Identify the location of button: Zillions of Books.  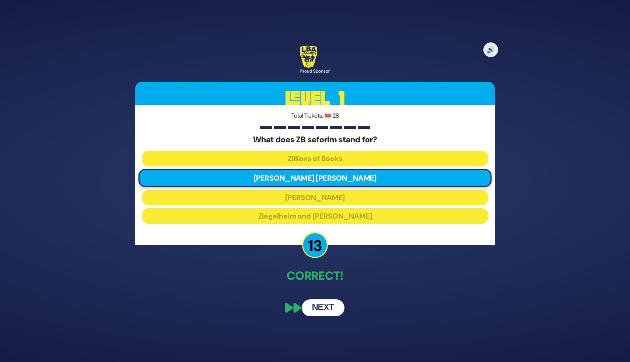
(315, 158).